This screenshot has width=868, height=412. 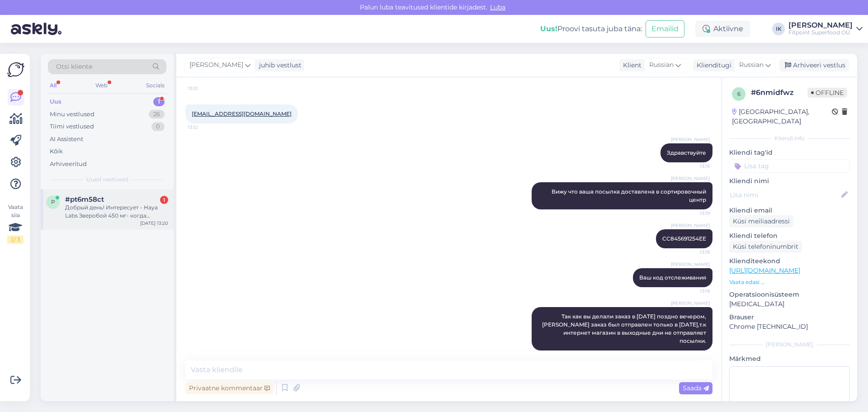 I want to click on div: Kliendi info, so click(x=789, y=139).